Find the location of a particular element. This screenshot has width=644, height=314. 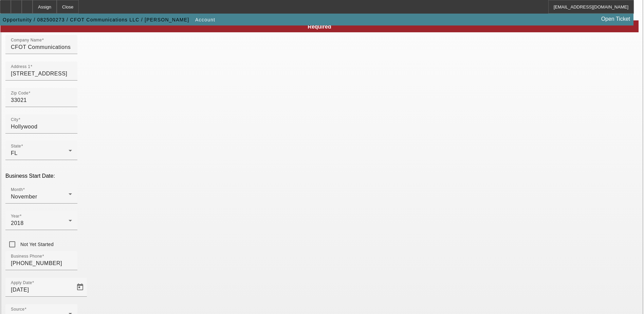

span: November is located at coordinates (24, 197).